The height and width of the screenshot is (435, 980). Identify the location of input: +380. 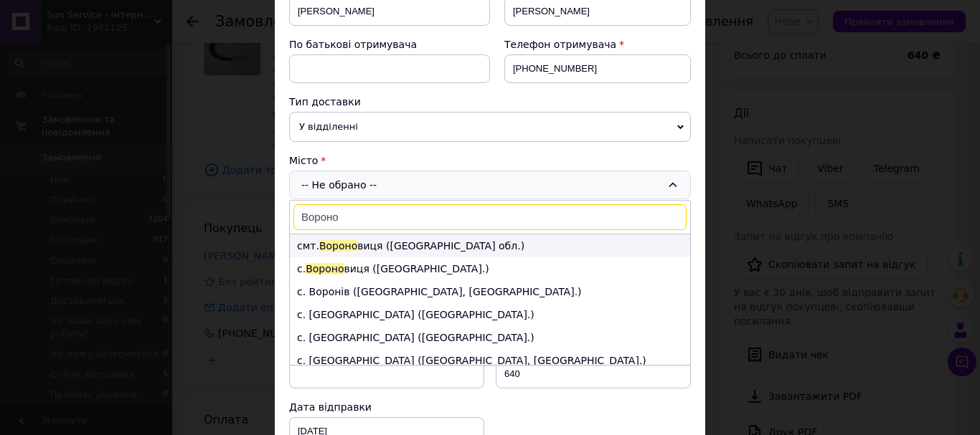
(598, 69).